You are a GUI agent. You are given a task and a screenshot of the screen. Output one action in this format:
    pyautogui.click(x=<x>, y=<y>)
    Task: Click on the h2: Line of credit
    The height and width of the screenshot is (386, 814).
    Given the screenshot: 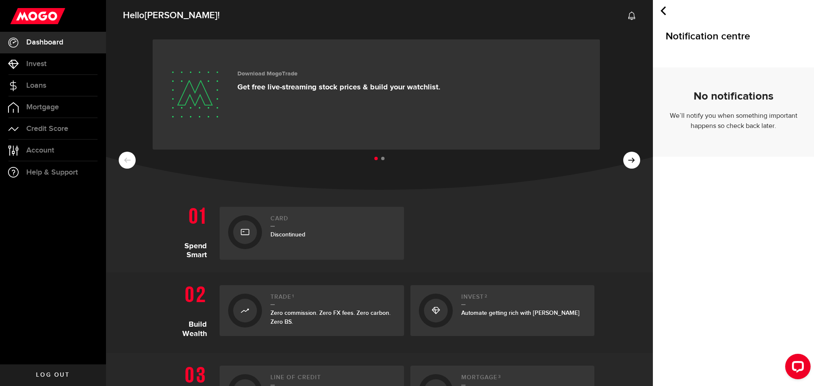 What is the action you would take?
    pyautogui.click(x=333, y=380)
    